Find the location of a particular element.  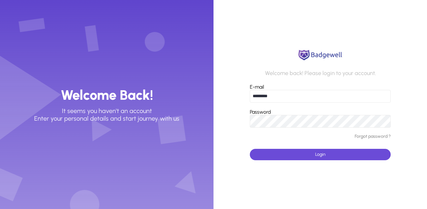

button: Login is located at coordinates (321, 154).